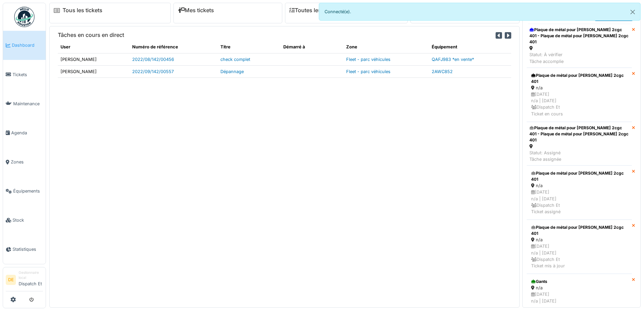 The image size is (644, 311). Describe the element at coordinates (24, 191) in the screenshot. I see `a: Équipements` at that location.